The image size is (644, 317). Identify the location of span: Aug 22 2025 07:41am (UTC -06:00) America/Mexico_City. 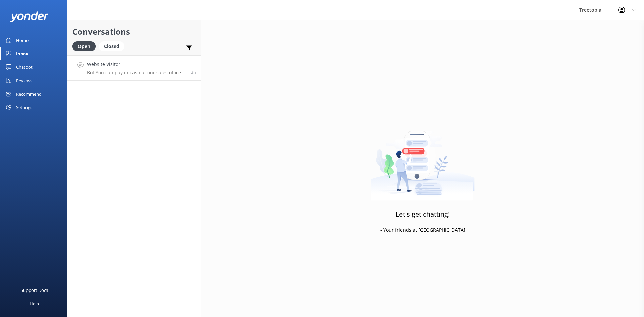
(193, 72).